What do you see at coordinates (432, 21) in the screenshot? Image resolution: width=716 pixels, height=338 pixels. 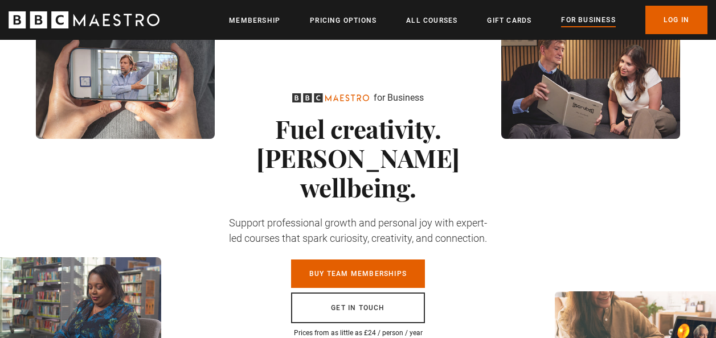 I see `a: All Courses` at bounding box center [432, 21].